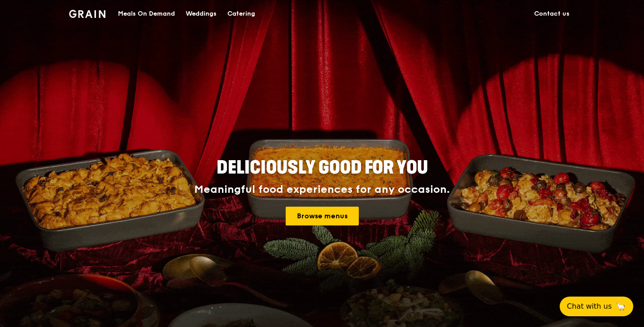 The image size is (644, 327). What do you see at coordinates (552, 14) in the screenshot?
I see `a: Contact us` at bounding box center [552, 14].